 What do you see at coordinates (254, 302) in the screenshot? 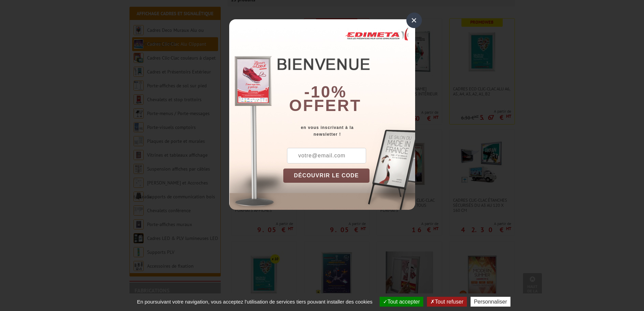
I see `span: En poursuivant votre navigation, vous acceptez l'utilisation de services tiers pouvant installer ...` at bounding box center [254, 302].